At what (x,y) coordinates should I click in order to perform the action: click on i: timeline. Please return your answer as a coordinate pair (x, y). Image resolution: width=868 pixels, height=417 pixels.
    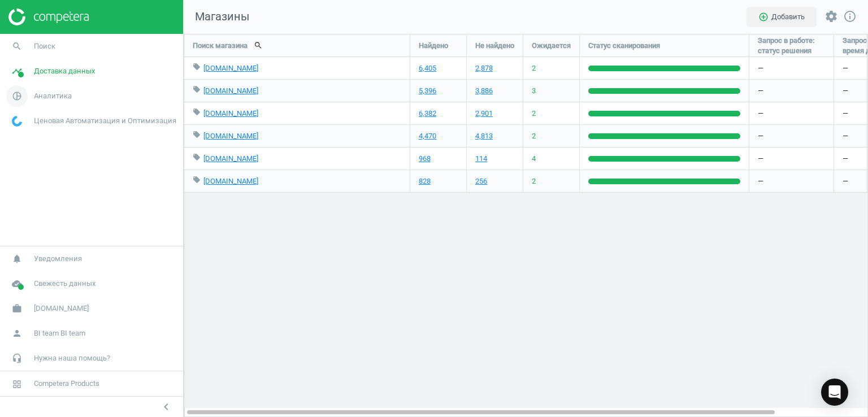
    Looking at the image, I should click on (17, 71).